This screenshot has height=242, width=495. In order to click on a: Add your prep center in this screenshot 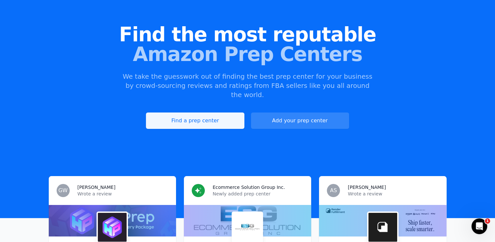, I will do `click(300, 121)`.